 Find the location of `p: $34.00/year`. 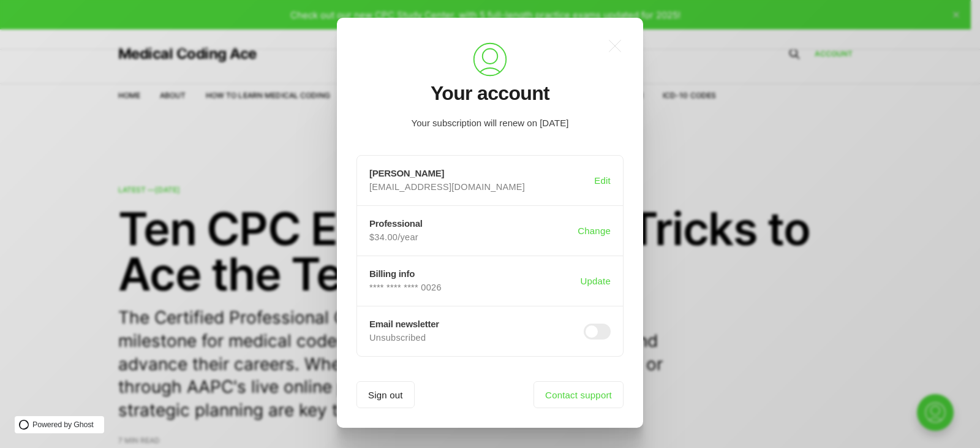

p: $34.00/year is located at coordinates (471, 237).